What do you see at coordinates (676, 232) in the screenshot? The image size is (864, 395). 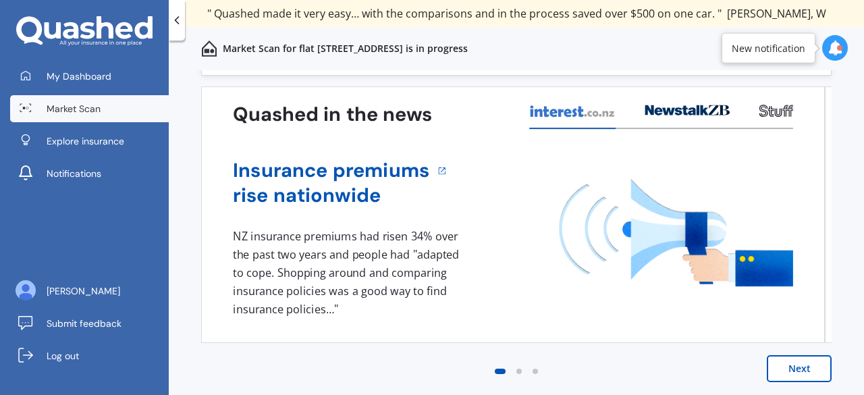 I see `img: media image` at bounding box center [676, 232].